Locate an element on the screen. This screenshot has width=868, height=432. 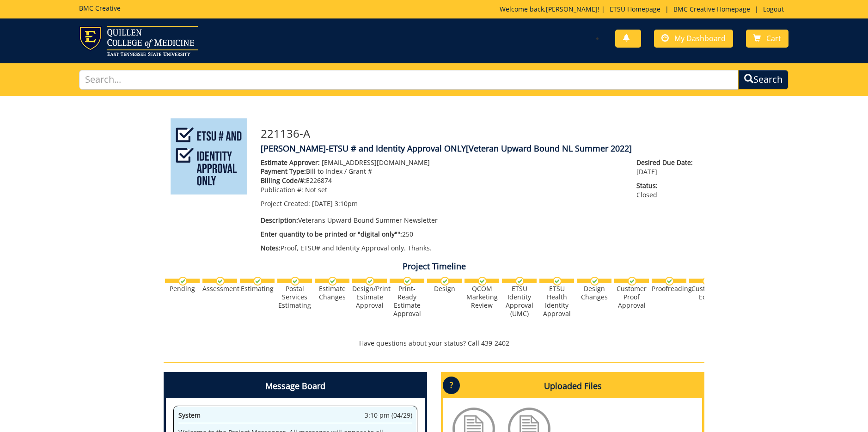
span: Billing Code/#: is located at coordinates (283, 180).